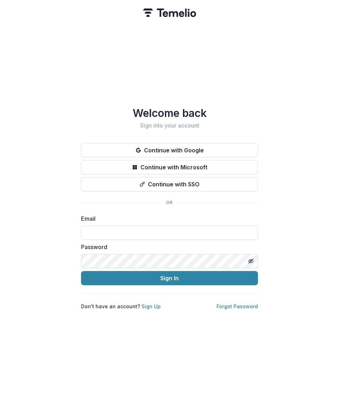 Image resolution: width=339 pixels, height=394 pixels. I want to click on button: Continue with SSO, so click(170, 184).